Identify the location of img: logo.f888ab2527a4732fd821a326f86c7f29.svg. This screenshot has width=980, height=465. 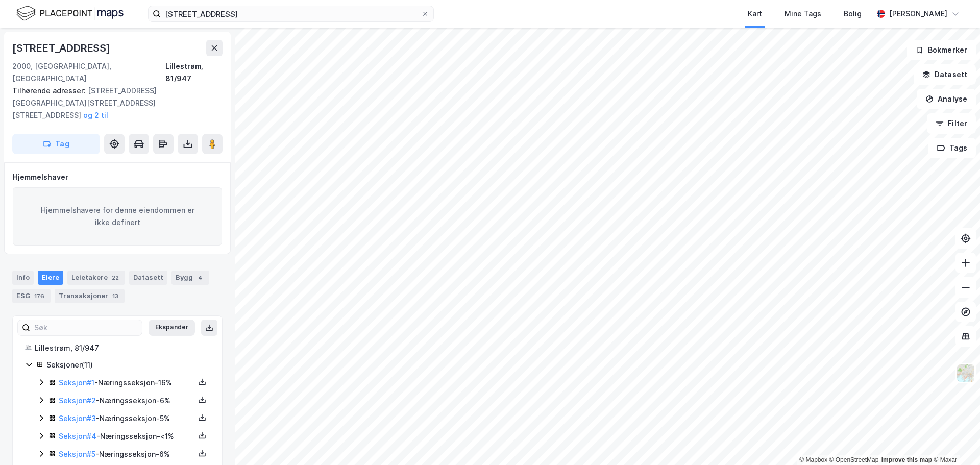
(70, 13).